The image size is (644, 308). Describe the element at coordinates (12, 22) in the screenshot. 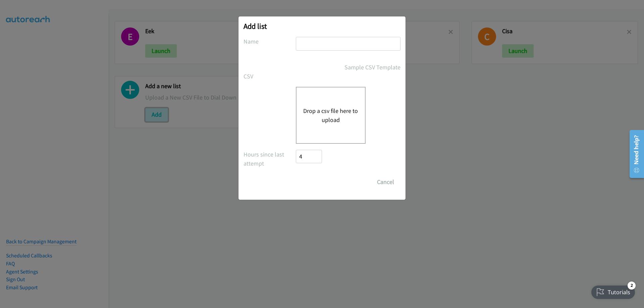

I see `div: Need help?` at that location.